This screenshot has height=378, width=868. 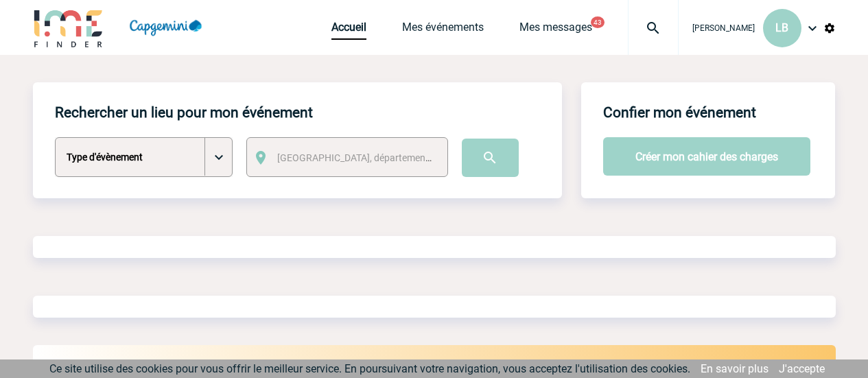 I want to click on img: IME-Finder, so click(x=69, y=27).